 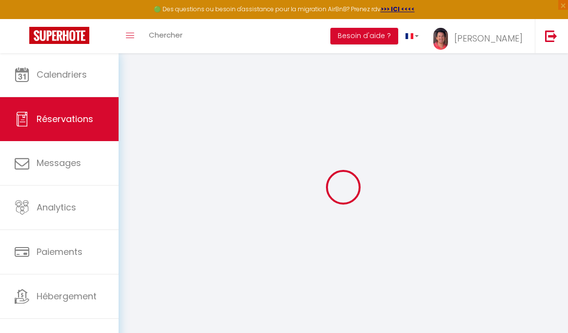 I want to click on img: logout, so click(x=551, y=36).